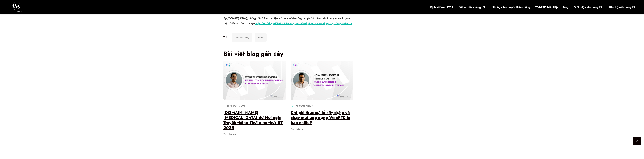 The image size is (644, 159). What do you see at coordinates (16, 7) in the screenshot?
I see `img: WebRTC.ventures` at bounding box center [16, 7].